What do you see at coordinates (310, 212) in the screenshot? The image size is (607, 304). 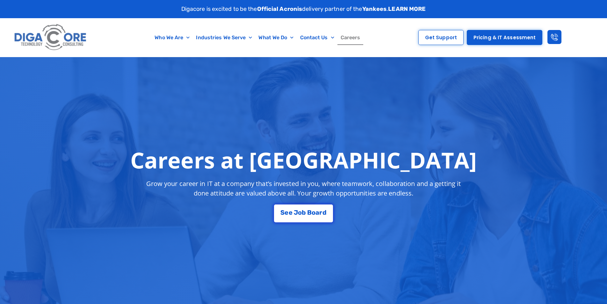 I see `span: B` at bounding box center [310, 212].